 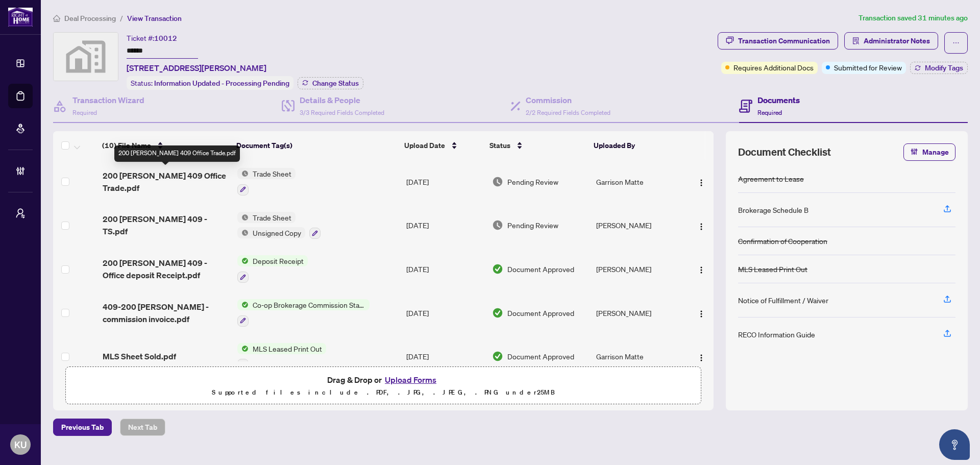 I want to click on div: Status:, so click(x=210, y=83).